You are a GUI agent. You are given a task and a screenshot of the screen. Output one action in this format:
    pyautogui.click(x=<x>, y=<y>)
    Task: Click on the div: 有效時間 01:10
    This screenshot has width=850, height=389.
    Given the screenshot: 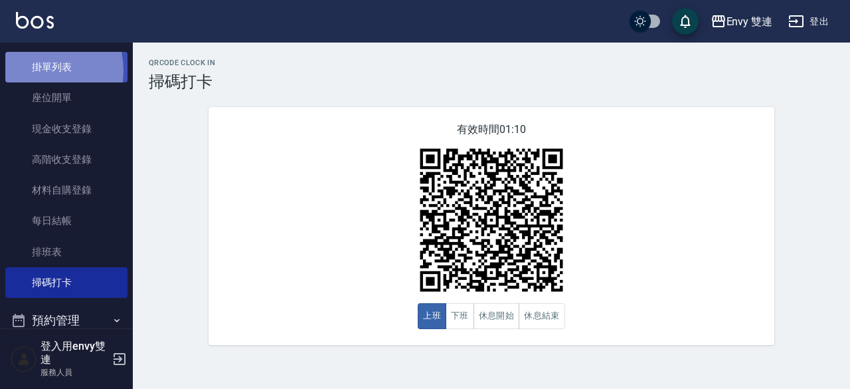 What is the action you would take?
    pyautogui.click(x=492, y=226)
    